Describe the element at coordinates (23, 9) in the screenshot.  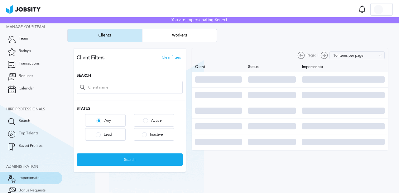
I see `img: ab4bad089aa723f57921c736e9817d99.png` at that location.